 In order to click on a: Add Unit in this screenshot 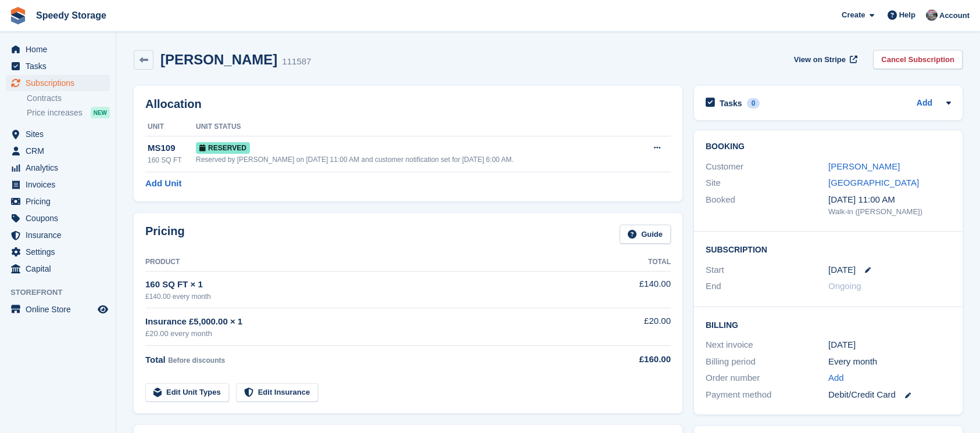, I will do `click(163, 184)`.